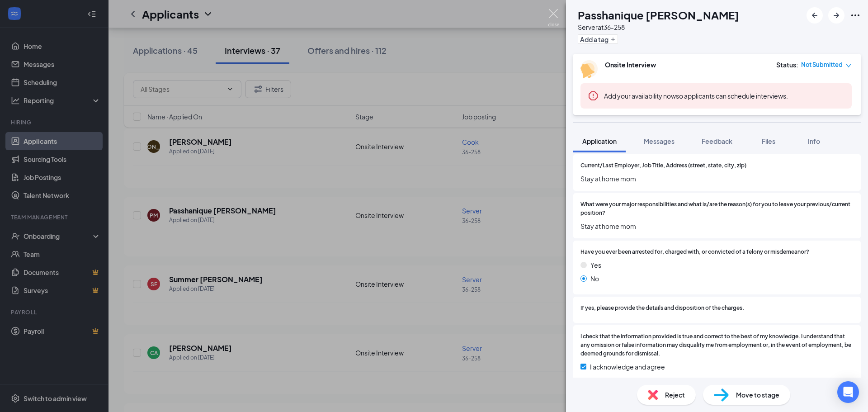  I want to click on button: Add your availability now, so click(640, 96).